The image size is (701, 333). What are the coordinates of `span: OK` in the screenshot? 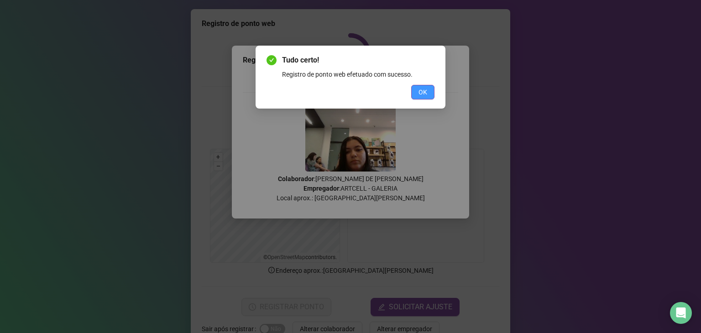 It's located at (422, 92).